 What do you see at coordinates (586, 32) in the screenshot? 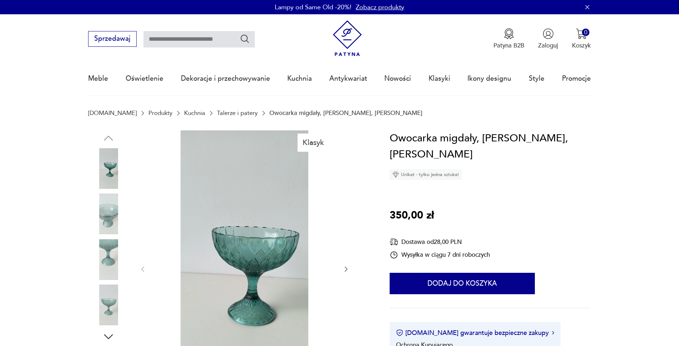
I see `div: 0` at bounding box center [586, 32].